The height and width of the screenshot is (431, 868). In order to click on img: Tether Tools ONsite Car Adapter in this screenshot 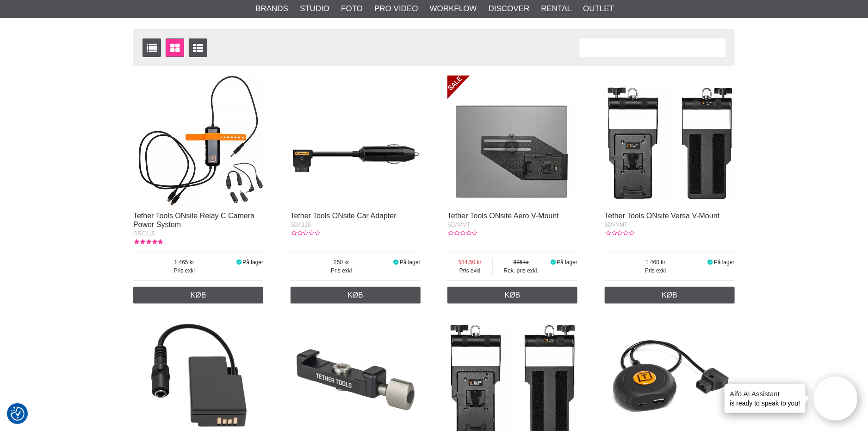, I will do `click(355, 140)`.